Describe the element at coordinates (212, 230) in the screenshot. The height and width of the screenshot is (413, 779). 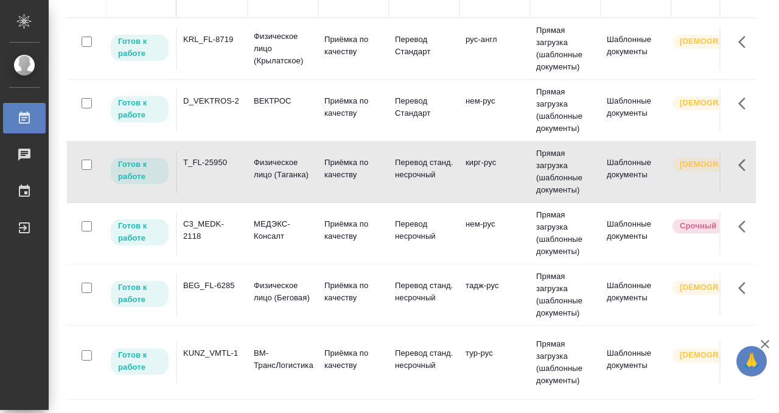
I see `div: C3_MEDK-2118` at that location.